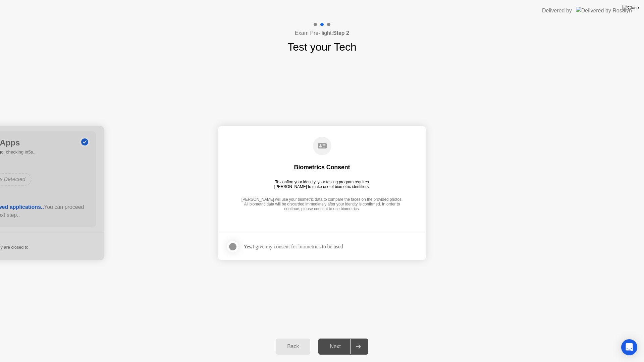  Describe the element at coordinates (322, 167) in the screenshot. I see `div: Biometrics Consent` at that location.